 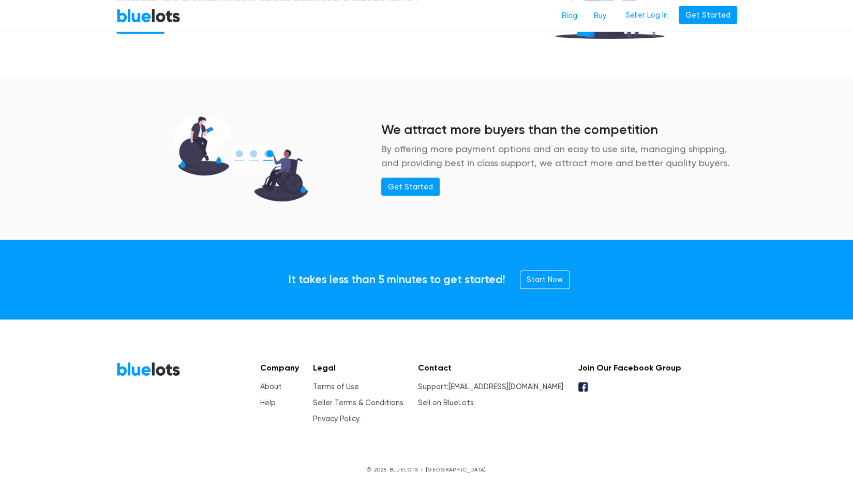 What do you see at coordinates (358, 367) in the screenshot?
I see `h5: Legal` at bounding box center [358, 367].